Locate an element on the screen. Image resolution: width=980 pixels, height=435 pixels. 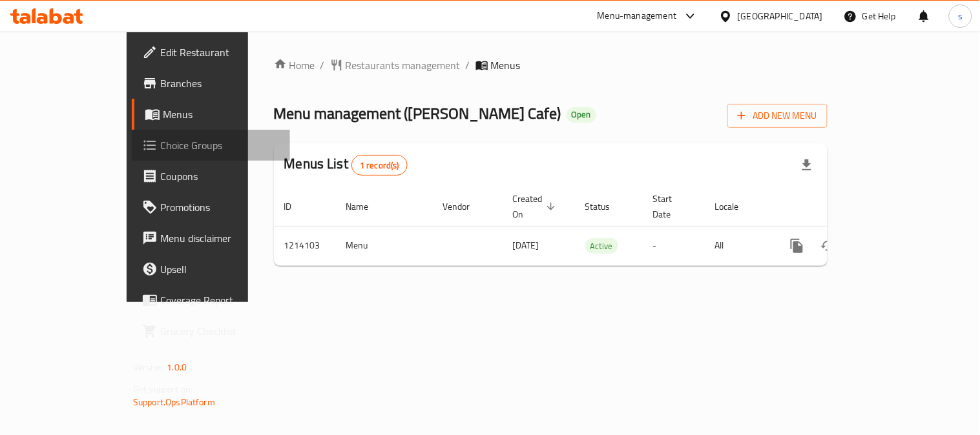
a: Edit Restaurant is located at coordinates (210, 52).